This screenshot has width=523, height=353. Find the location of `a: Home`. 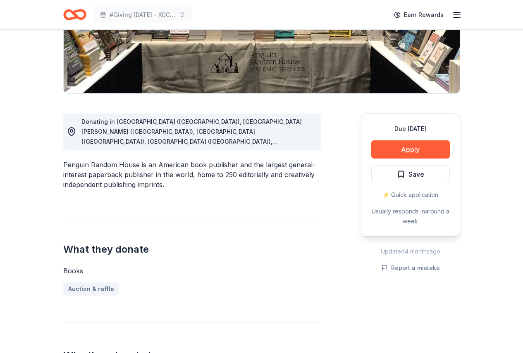

a: Home is located at coordinates (75, 14).